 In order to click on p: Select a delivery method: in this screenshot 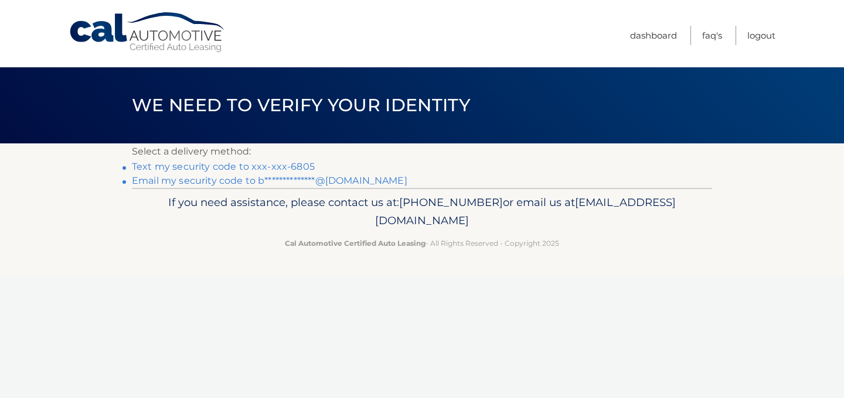, I will do `click(422, 152)`.